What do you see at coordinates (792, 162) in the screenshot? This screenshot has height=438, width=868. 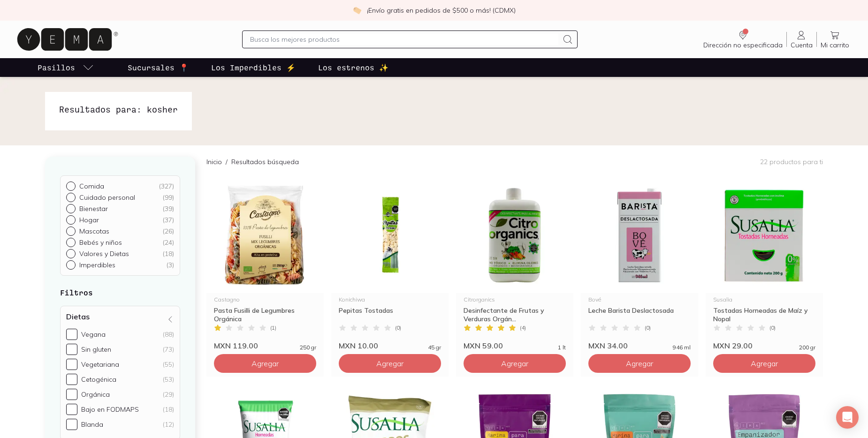 I see `p: 22 productos para ti` at bounding box center [792, 162].